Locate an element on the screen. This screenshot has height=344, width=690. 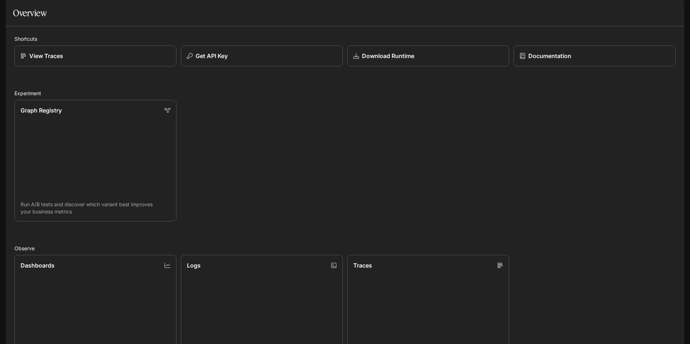
h2: Observe is located at coordinates (345, 248).